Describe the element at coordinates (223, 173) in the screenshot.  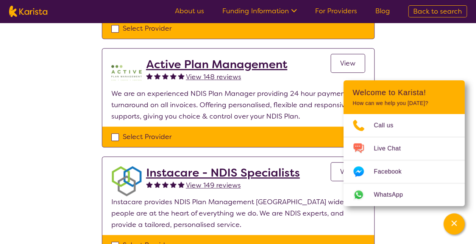
I see `a: Instacare - NDIS Specialists` at that location.